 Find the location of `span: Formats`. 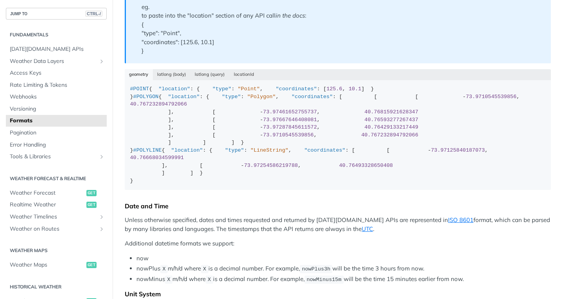

span: Formats is located at coordinates (57, 121).